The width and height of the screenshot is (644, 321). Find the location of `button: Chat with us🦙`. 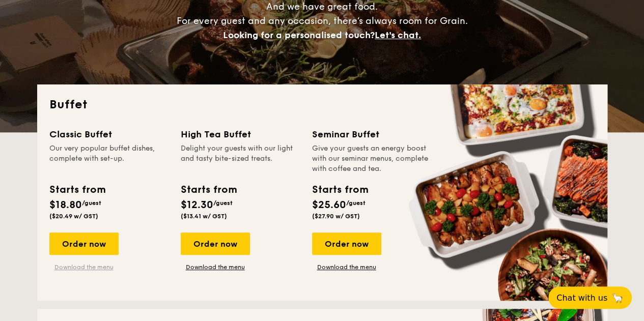

button: Chat with us🦙 is located at coordinates (590, 297).